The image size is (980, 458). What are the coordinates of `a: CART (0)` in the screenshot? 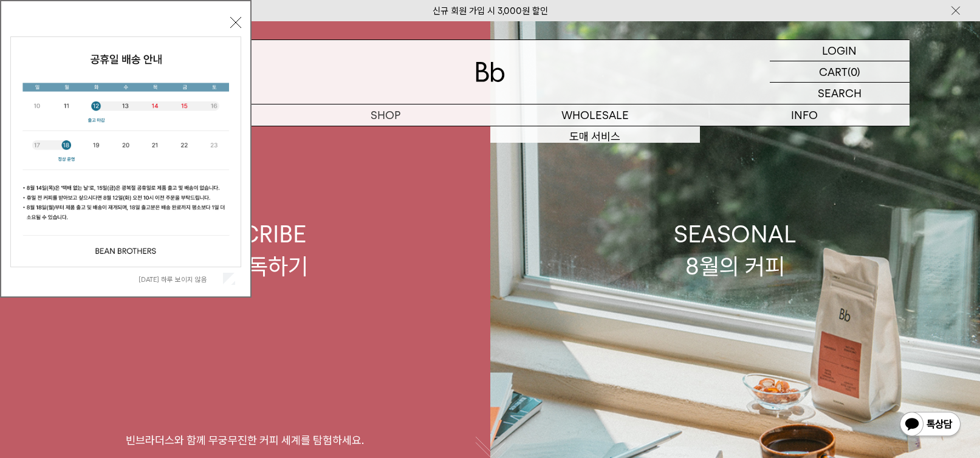 It's located at (840, 71).